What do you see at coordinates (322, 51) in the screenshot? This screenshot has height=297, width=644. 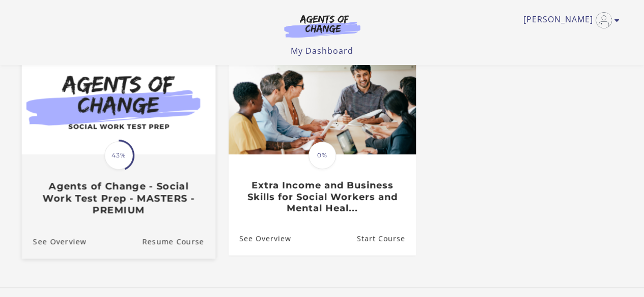 I see `a: My Dashboard` at bounding box center [322, 51].